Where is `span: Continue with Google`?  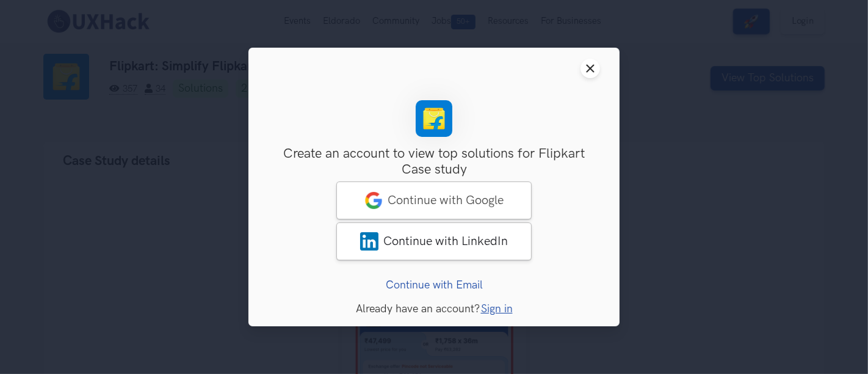
span: Continue with Google is located at coordinates (446, 200).